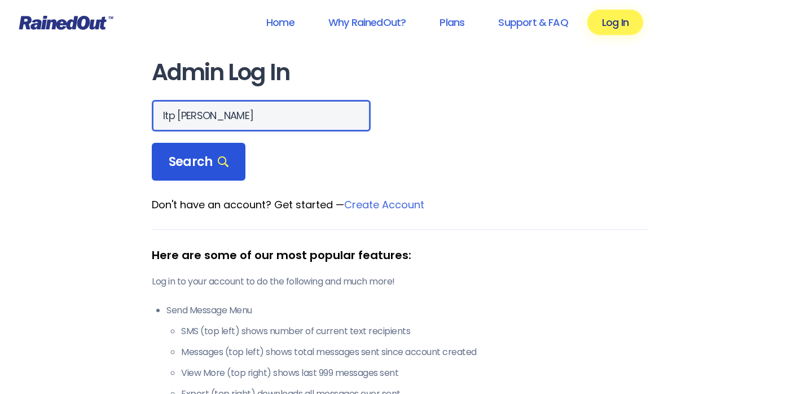 The width and height of the screenshot is (800, 394). I want to click on p: Log in to your account to do the following and much more!, so click(400, 282).